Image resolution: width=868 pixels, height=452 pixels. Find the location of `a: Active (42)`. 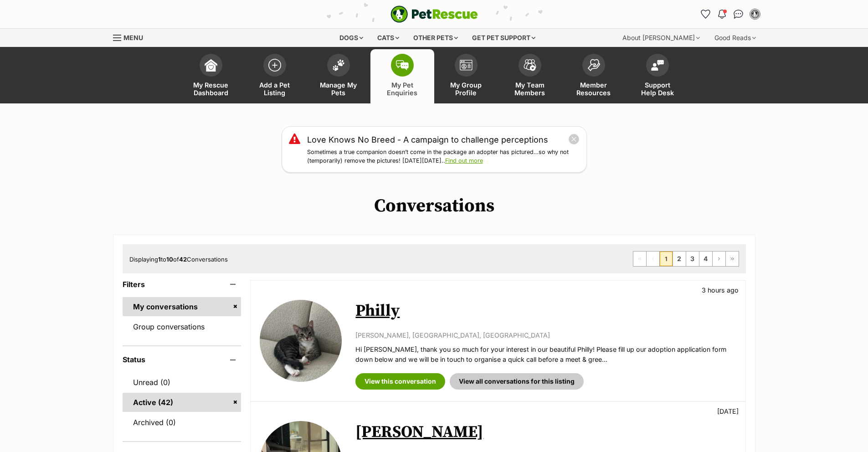

a: Active (42) is located at coordinates (182, 402).